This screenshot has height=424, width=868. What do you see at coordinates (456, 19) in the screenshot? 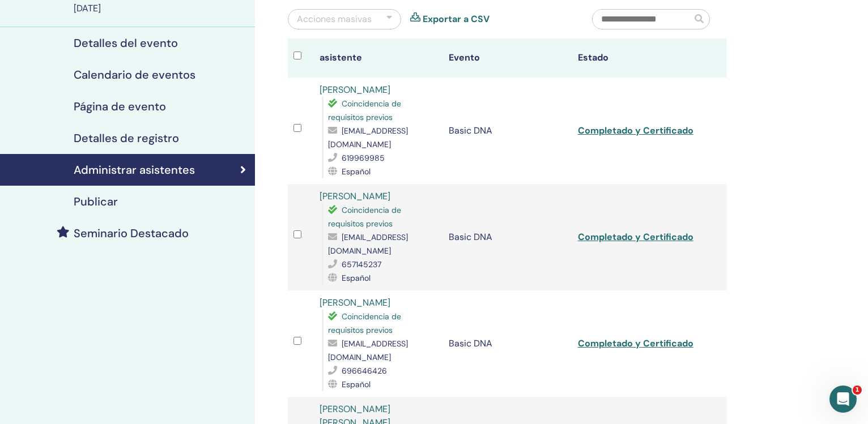
I see `a: Exportar a CSV` at bounding box center [456, 19].